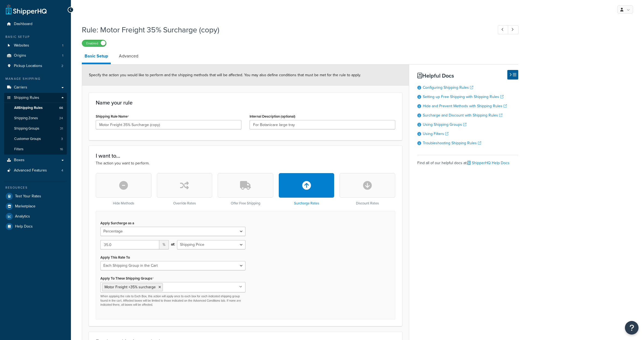 This screenshot has width=644, height=340. What do you see at coordinates (127, 279) in the screenshot?
I see `label: Apply To These Shipping Groups` at bounding box center [127, 279].